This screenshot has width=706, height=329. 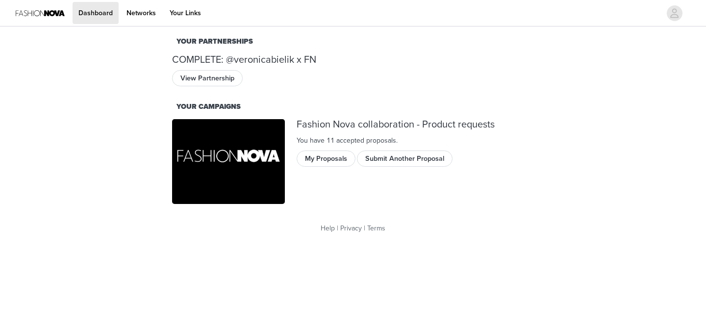 What do you see at coordinates (351, 228) in the screenshot?
I see `a: Privacy` at bounding box center [351, 228].